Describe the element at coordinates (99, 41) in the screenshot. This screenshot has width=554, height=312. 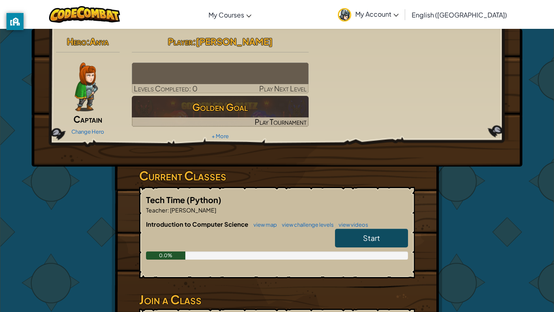
I see `span: Anya` at that location.